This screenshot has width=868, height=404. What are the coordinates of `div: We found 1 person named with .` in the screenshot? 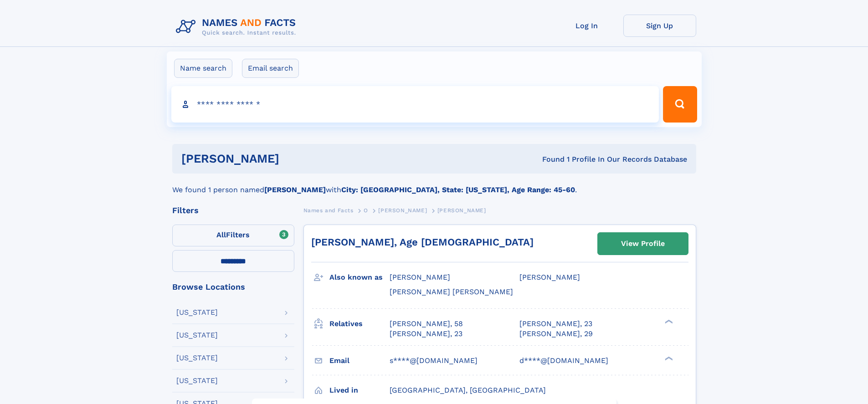 It's located at (434, 184).